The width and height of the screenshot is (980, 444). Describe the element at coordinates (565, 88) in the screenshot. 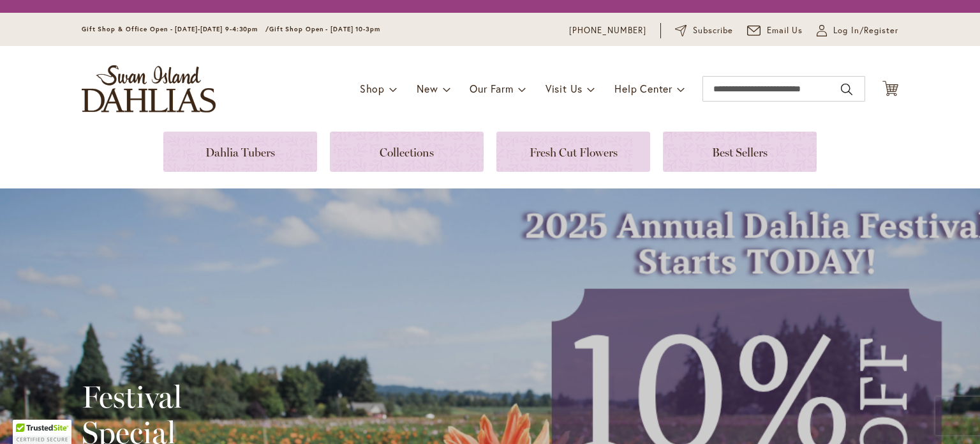

I see `span: Visit Us` at that location.